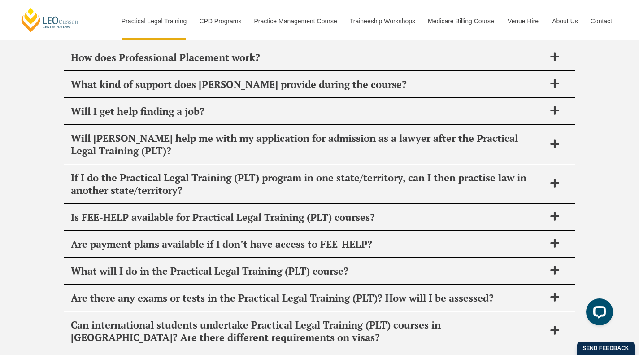  Describe the element at coordinates (382, 21) in the screenshot. I see `a: Traineeship Workshops` at that location.